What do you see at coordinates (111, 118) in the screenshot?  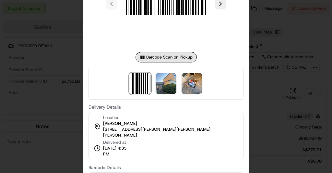 I see `span: Location` at bounding box center [111, 118].